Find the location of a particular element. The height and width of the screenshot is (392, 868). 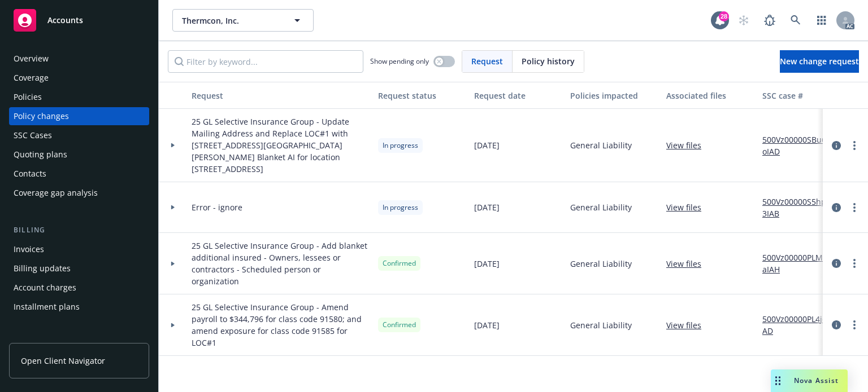

a: Account charges is located at coordinates (79, 288).